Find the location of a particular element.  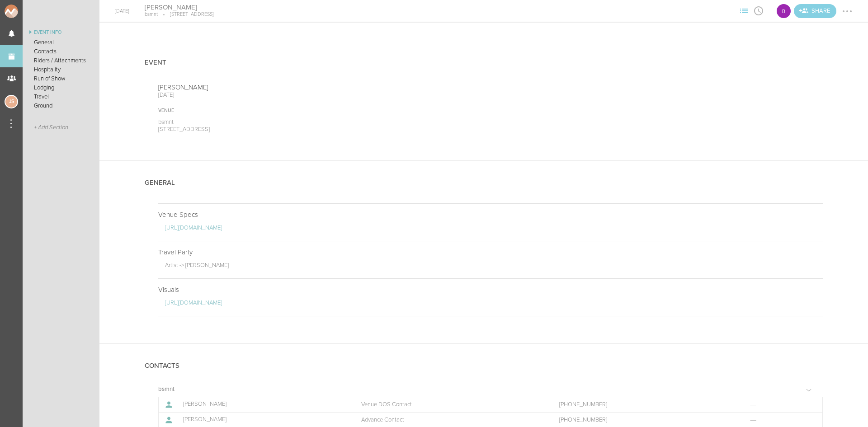

p: Travel Party is located at coordinates (491, 252).